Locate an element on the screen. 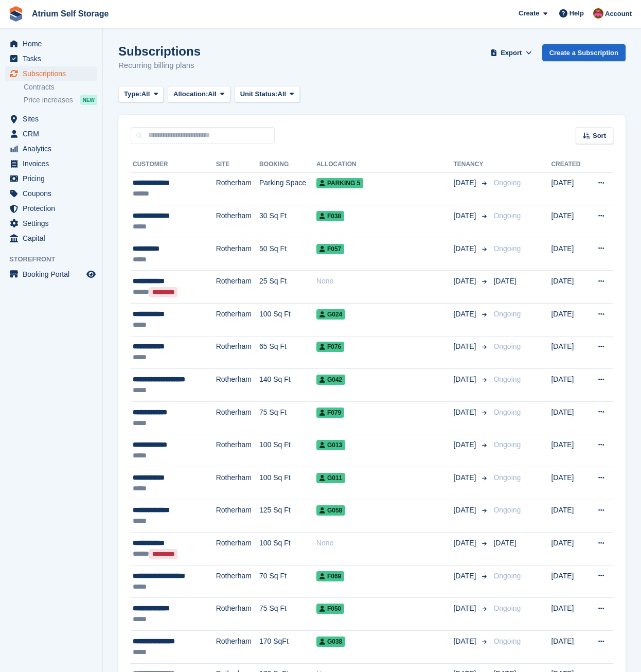  td: 140 Sq Ft is located at coordinates (288, 386).